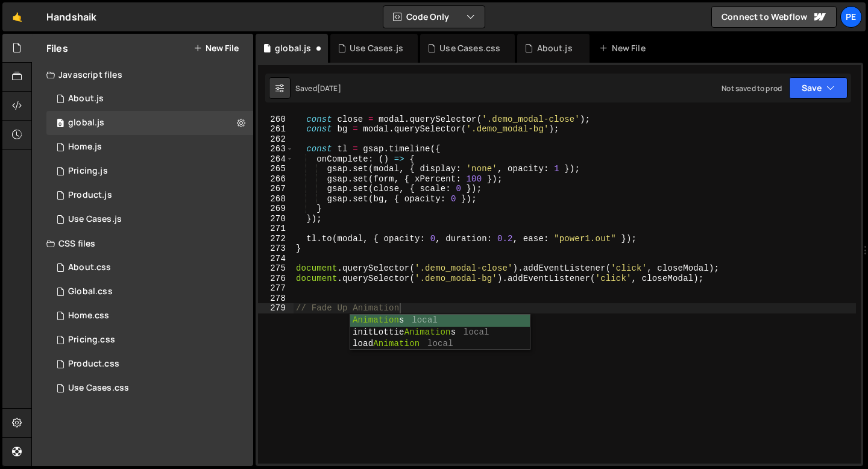 This screenshot has width=868, height=469. What do you see at coordinates (149, 219) in the screenshot?
I see `div: 16572/45332.js` at bounding box center [149, 219].